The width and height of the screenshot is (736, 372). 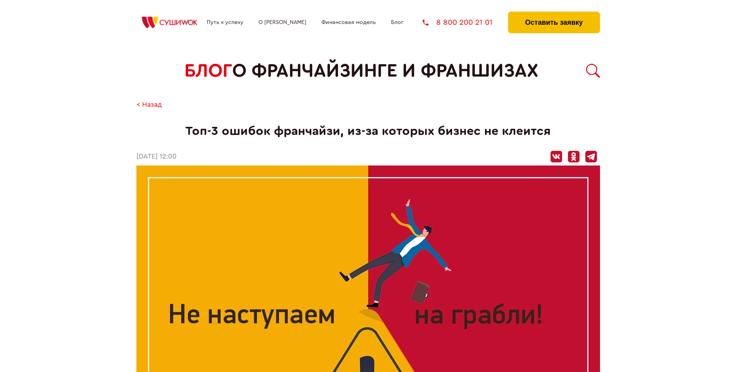 What do you see at coordinates (465, 22) in the screenshot?
I see `span: 8 800 200 21 01` at bounding box center [465, 22].